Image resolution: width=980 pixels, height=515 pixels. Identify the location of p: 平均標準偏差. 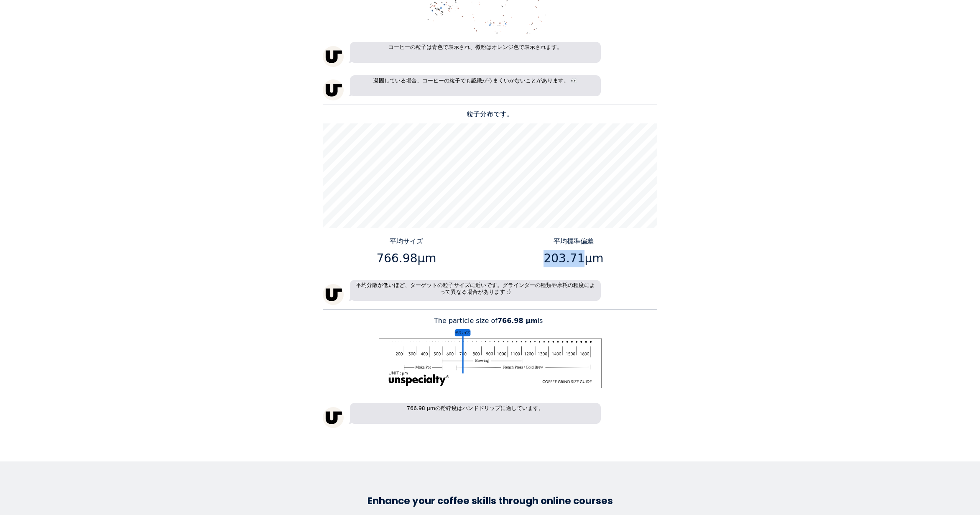
(574, 241).